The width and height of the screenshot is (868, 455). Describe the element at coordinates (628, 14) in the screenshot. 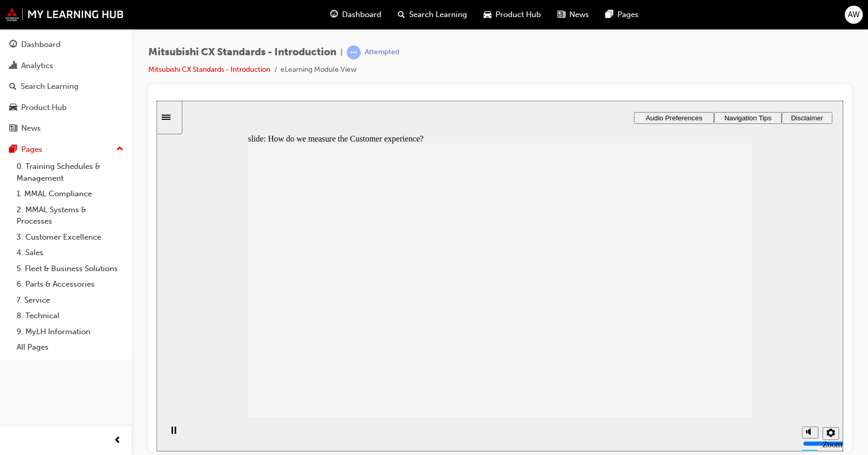

I see `span: Pages` at that location.